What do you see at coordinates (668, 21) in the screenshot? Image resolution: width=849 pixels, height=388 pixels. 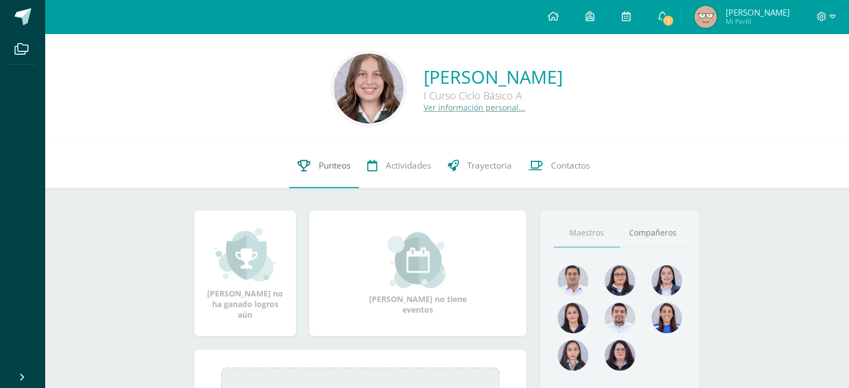 I see `span: 1` at bounding box center [668, 21].